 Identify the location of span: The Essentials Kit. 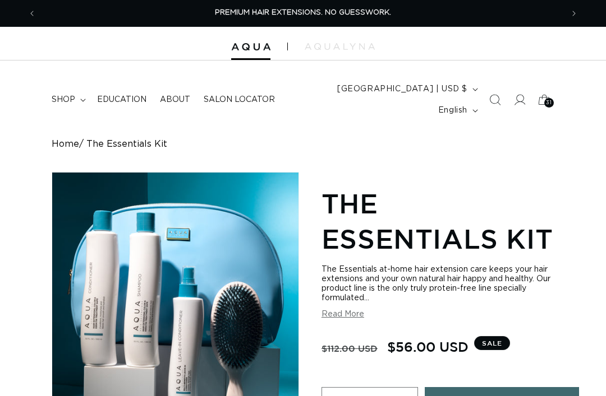
(127, 144).